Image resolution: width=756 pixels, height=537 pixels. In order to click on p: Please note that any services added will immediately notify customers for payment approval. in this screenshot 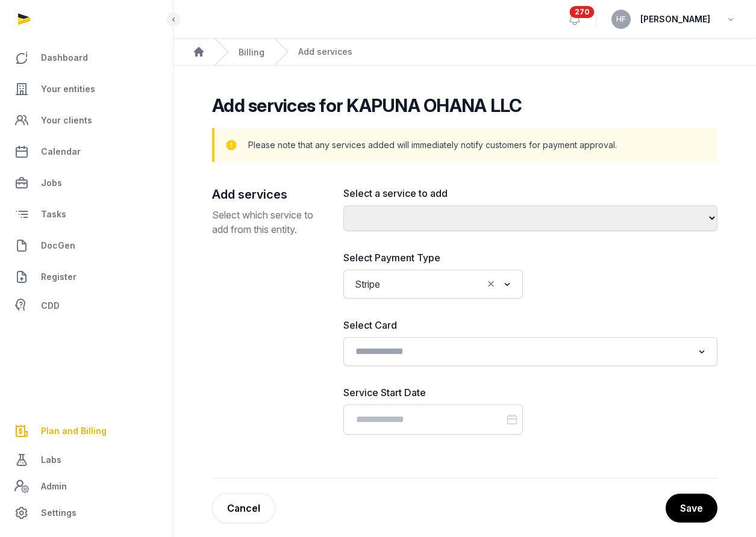, I will do `click(433, 145)`.